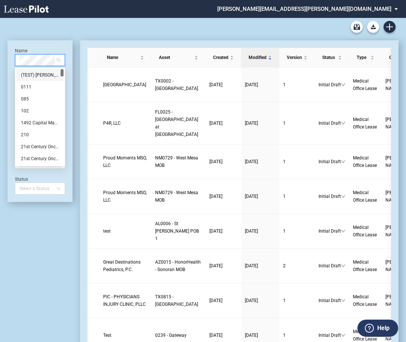  What do you see at coordinates (176, 85) in the screenshot?
I see `span: TX0002 - East El Paso Physicians Medical Center` at bounding box center [176, 85].